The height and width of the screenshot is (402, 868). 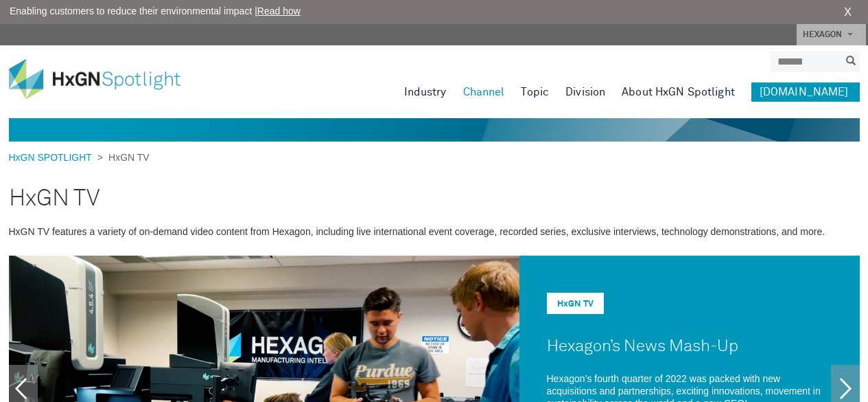 I want to click on img: HxGN Spotlight, so click(x=105, y=79).